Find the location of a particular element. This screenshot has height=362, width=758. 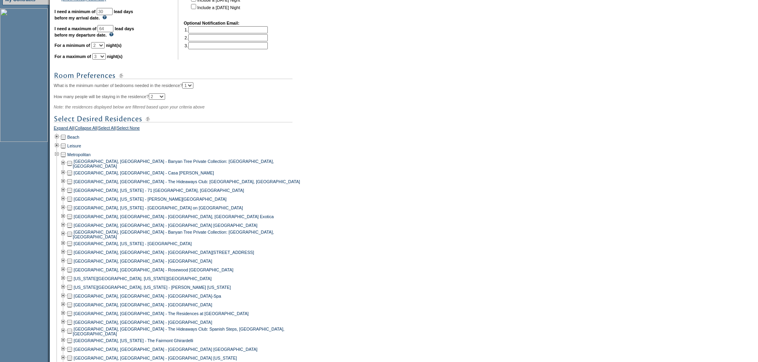

b: lead days before my arrival date. is located at coordinates (94, 15).